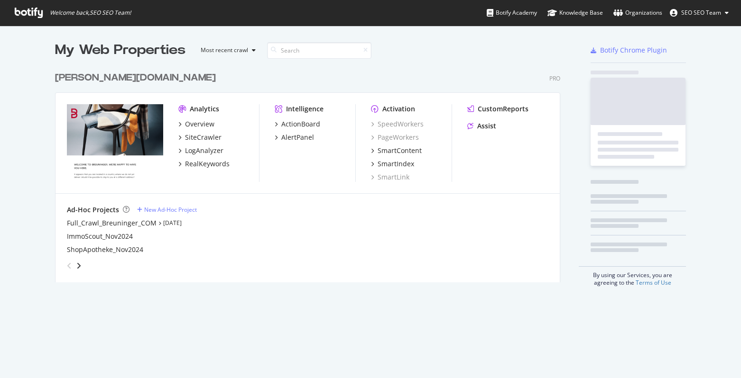 Image resolution: width=741 pixels, height=378 pixels. What do you see at coordinates (111, 223) in the screenshot?
I see `div: Full_Crawl_Breuninger_COM` at bounding box center [111, 223].